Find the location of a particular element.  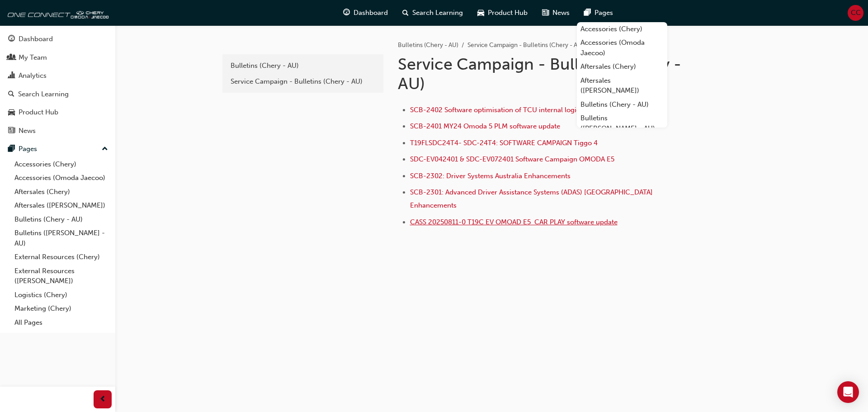

span: prev-icon is located at coordinates (103, 399).